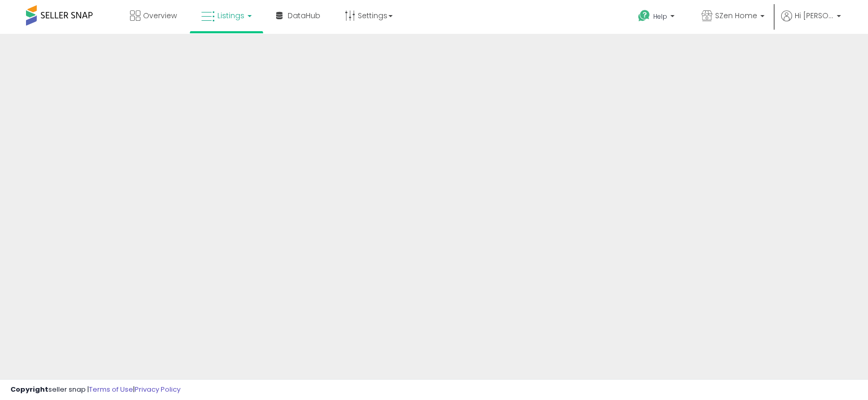  Describe the element at coordinates (644, 16) in the screenshot. I see `i: Get Help` at that location.